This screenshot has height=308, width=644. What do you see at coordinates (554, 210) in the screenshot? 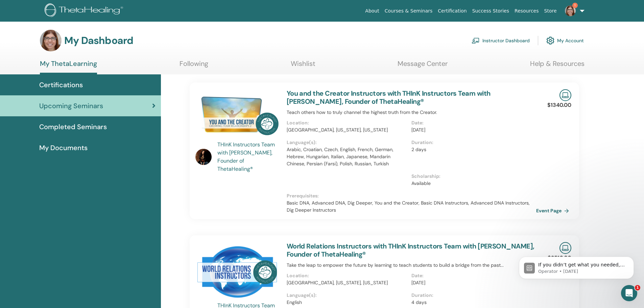
I see `a: Event Page` at bounding box center [554, 210].